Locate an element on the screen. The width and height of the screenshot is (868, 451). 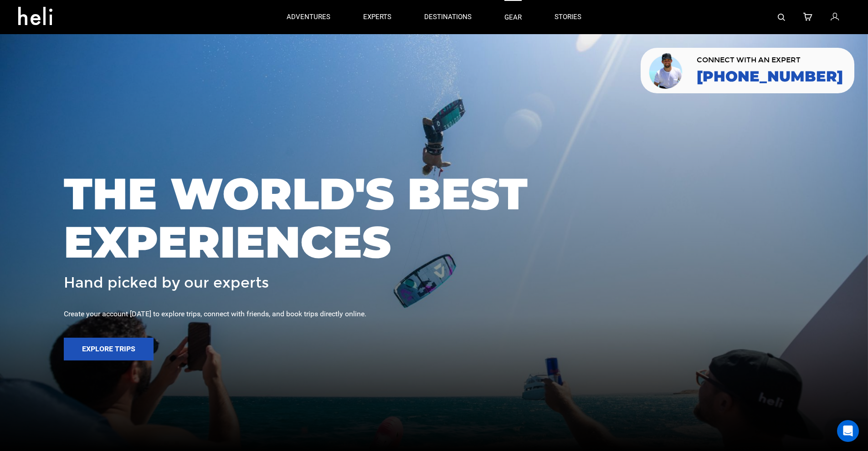
span: Hand picked by our experts is located at coordinates (167, 283).